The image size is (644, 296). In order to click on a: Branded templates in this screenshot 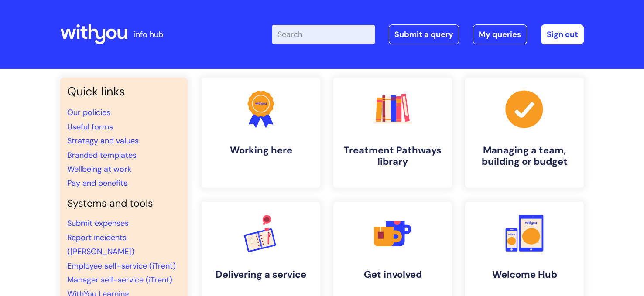, I will do `click(102, 155)`.